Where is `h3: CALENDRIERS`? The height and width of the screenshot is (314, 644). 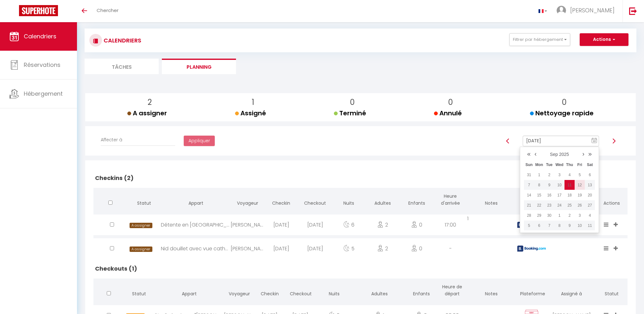
h3: CALENDRIERS is located at coordinates (122, 41).